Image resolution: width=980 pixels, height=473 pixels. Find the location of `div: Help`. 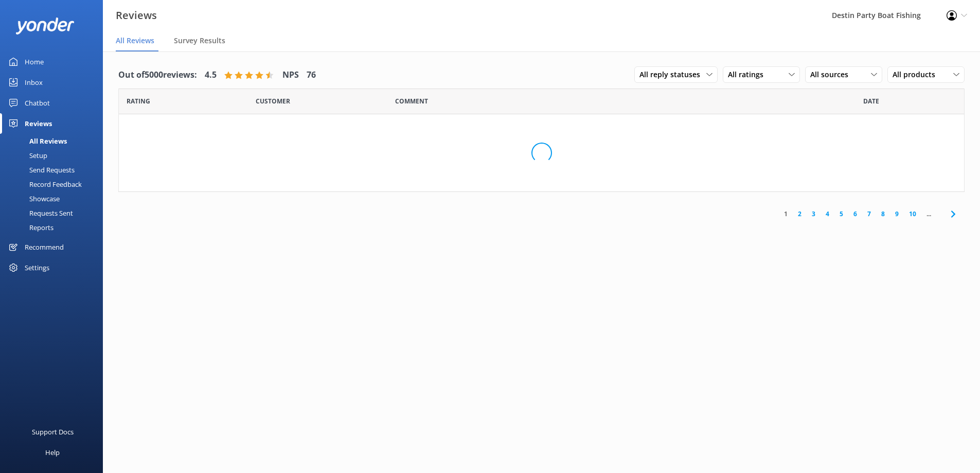

div: Help is located at coordinates (53, 452).